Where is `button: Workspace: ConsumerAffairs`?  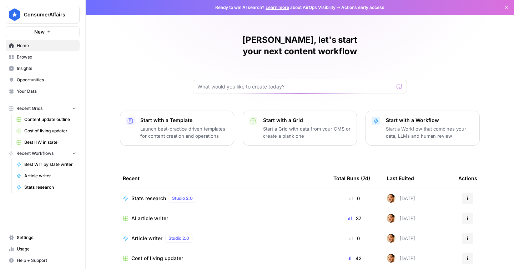 button: Workspace: ConsumerAffairs is located at coordinates (42, 15).